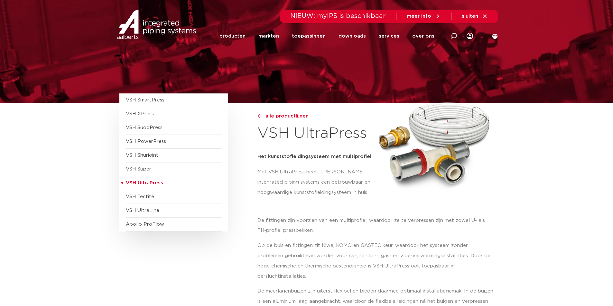 This screenshot has width=613, height=306. Describe the element at coordinates (389, 36) in the screenshot. I see `a: services` at that location.